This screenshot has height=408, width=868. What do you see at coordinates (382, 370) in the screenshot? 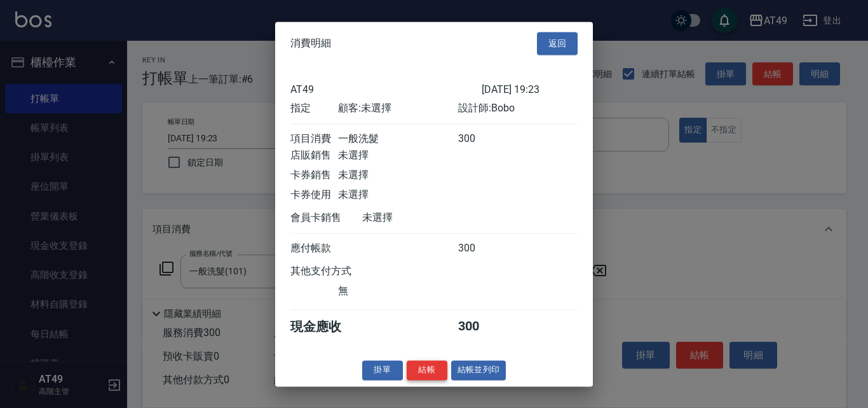
I see `button: 掛單` at bounding box center [382, 370].